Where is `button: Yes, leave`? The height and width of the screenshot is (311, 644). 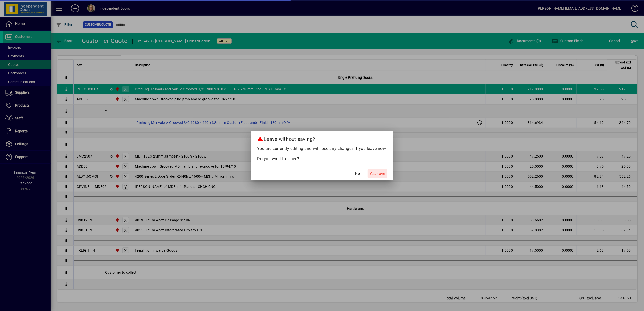 button: Yes, leave is located at coordinates (377, 174).